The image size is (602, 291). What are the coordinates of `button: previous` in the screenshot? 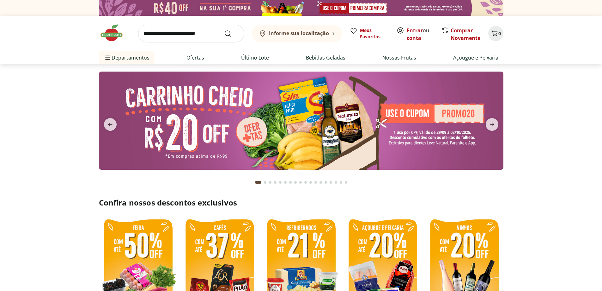 It's located at (110, 124).